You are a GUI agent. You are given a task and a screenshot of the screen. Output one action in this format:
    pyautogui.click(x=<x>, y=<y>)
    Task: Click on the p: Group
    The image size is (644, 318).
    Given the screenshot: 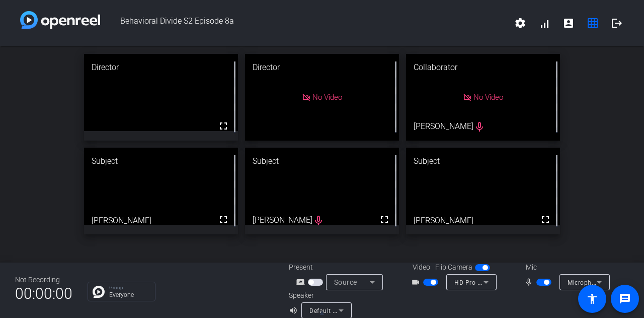 What is the action you would take?
    pyautogui.click(x=129, y=288)
    